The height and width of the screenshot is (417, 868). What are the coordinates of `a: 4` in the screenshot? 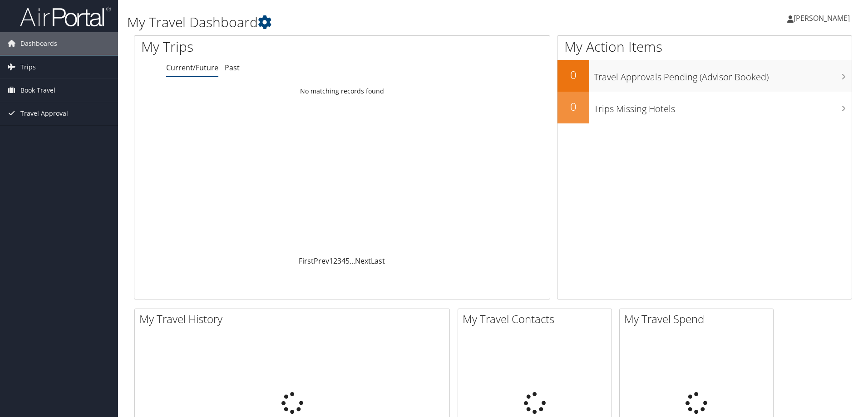 It's located at (343, 261).